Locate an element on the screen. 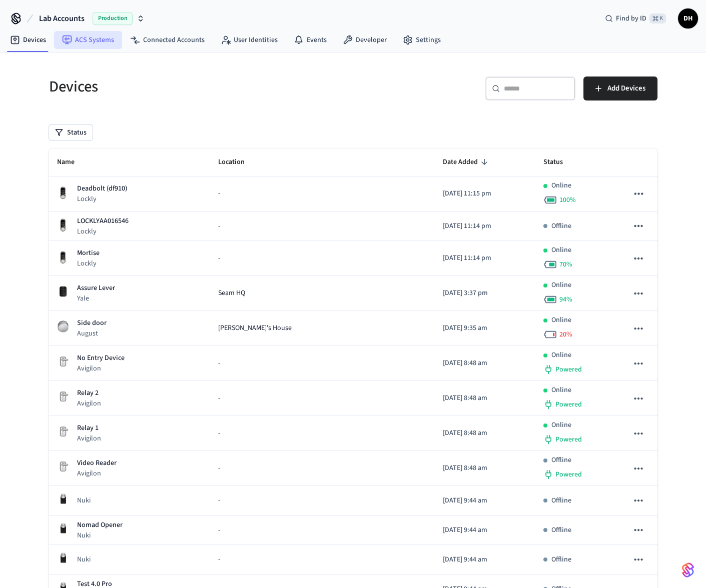 The height and width of the screenshot is (588, 706). div: Find by ID⌘ K is located at coordinates (635, 18).